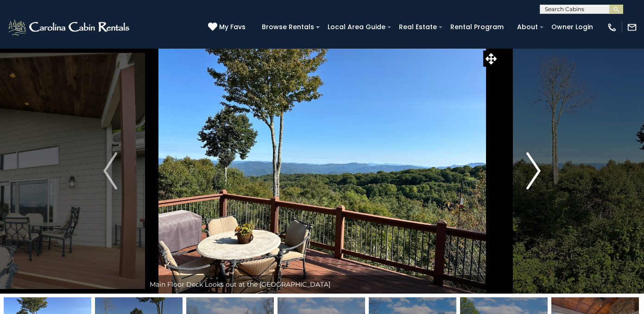 The height and width of the screenshot is (314, 644). I want to click on a: Rental Program, so click(476, 27).